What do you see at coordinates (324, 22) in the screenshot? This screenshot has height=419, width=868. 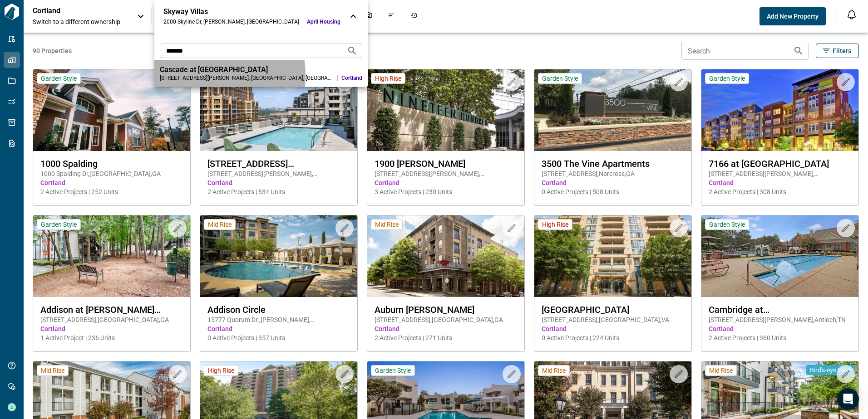 I see `span: April Housing` at bounding box center [324, 22].